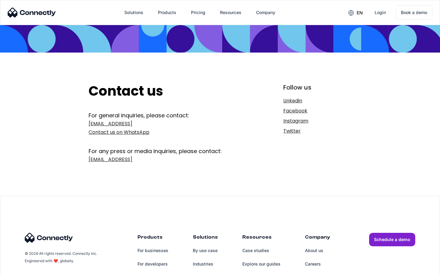 The image size is (440, 275). I want to click on div: en, so click(360, 13).